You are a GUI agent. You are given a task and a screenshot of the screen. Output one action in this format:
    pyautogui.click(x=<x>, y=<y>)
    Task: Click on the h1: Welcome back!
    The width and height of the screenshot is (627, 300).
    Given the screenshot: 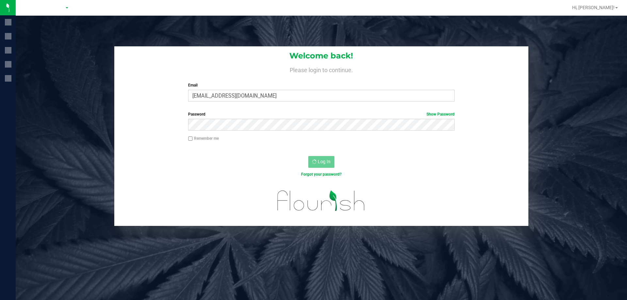 What is the action you would take?
    pyautogui.click(x=321, y=56)
    